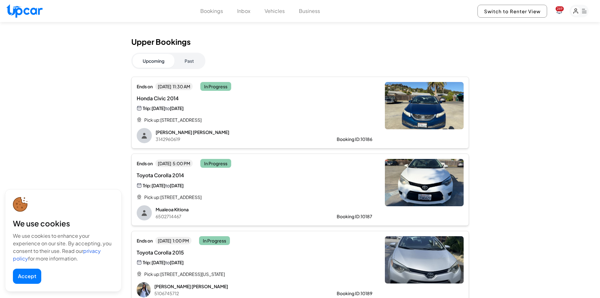  I want to click on div: Booking ID: 10189, so click(354, 293).